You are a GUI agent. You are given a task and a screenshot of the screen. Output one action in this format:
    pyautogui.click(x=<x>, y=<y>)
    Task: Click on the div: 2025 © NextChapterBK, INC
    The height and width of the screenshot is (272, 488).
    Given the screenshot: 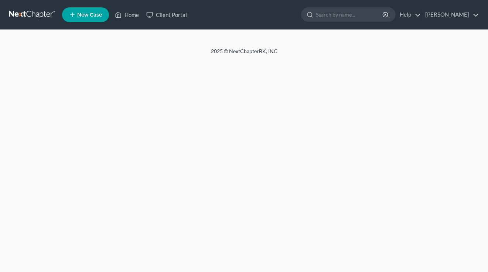 What is the action you would take?
    pyautogui.click(x=244, y=54)
    